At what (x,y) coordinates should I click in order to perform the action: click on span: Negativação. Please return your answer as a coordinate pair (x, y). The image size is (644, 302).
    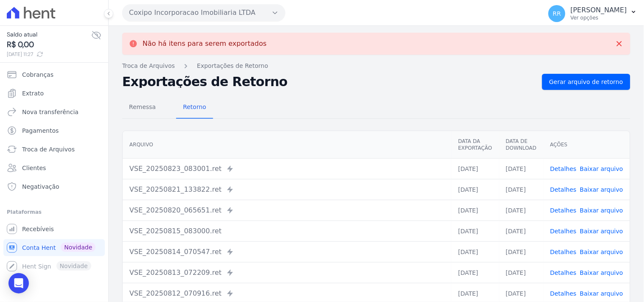
    Looking at the image, I should click on (40, 187).